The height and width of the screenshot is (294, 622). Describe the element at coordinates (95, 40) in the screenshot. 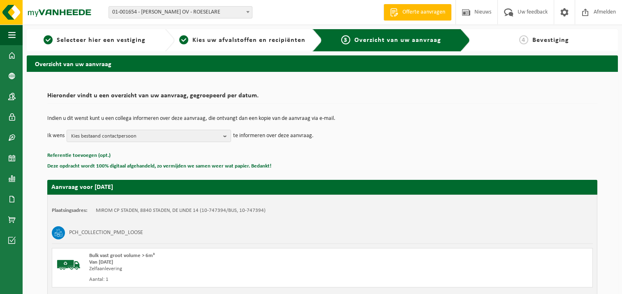

I see `a: 1Selecteer hier een vestiging` at that location.